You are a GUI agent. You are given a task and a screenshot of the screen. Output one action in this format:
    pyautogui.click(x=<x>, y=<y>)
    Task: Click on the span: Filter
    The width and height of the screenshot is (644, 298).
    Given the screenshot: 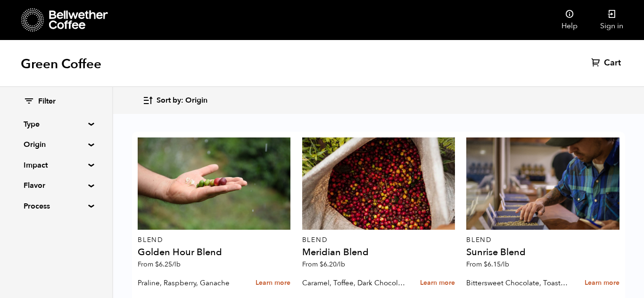 What is the action you would take?
    pyautogui.click(x=47, y=102)
    